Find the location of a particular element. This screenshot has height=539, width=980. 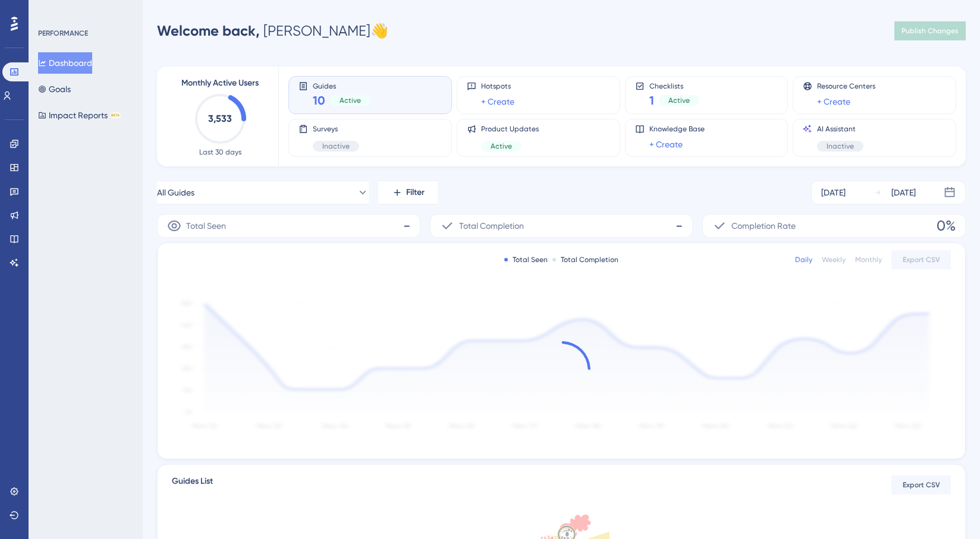

span: Knowledge Base is located at coordinates (677, 129).